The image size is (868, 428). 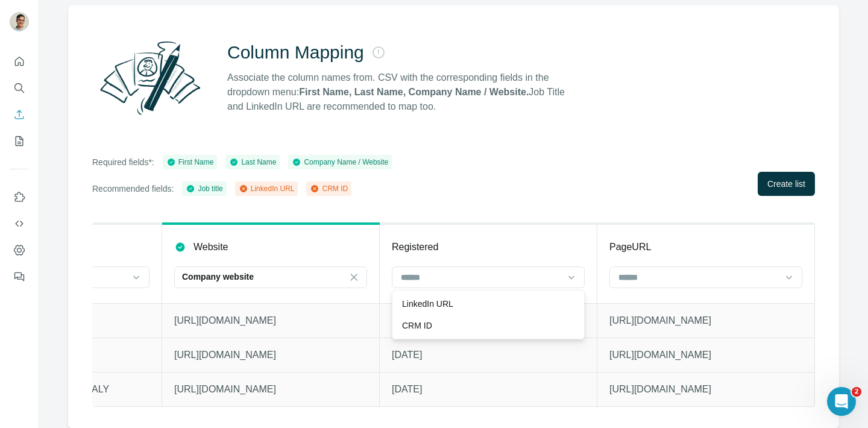 I want to click on div: Job title, so click(x=203, y=189).